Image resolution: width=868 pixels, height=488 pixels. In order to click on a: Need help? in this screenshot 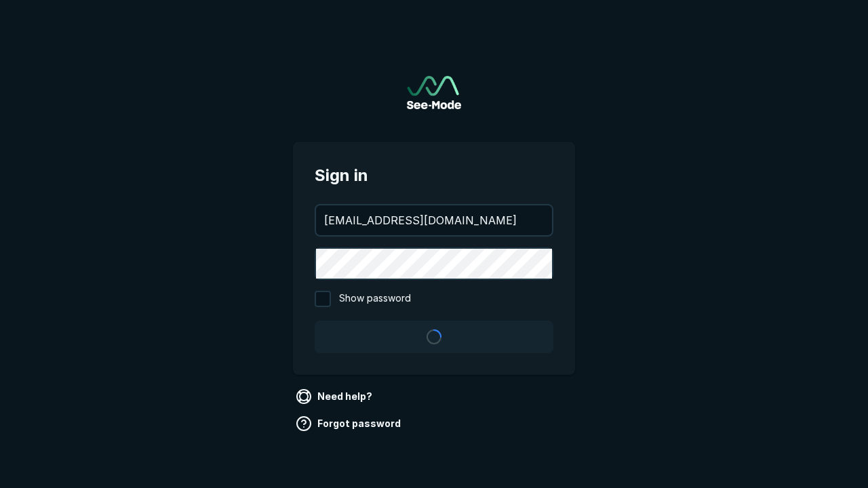, I will do `click(335, 397)`.